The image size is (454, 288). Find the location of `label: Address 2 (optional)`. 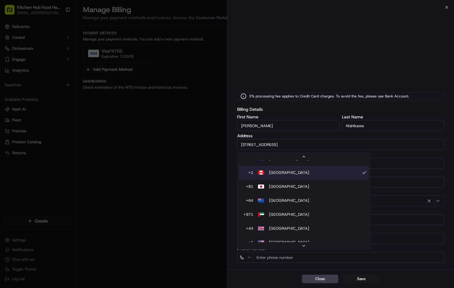

label: Address 2 (optional) is located at coordinates (341, 154).